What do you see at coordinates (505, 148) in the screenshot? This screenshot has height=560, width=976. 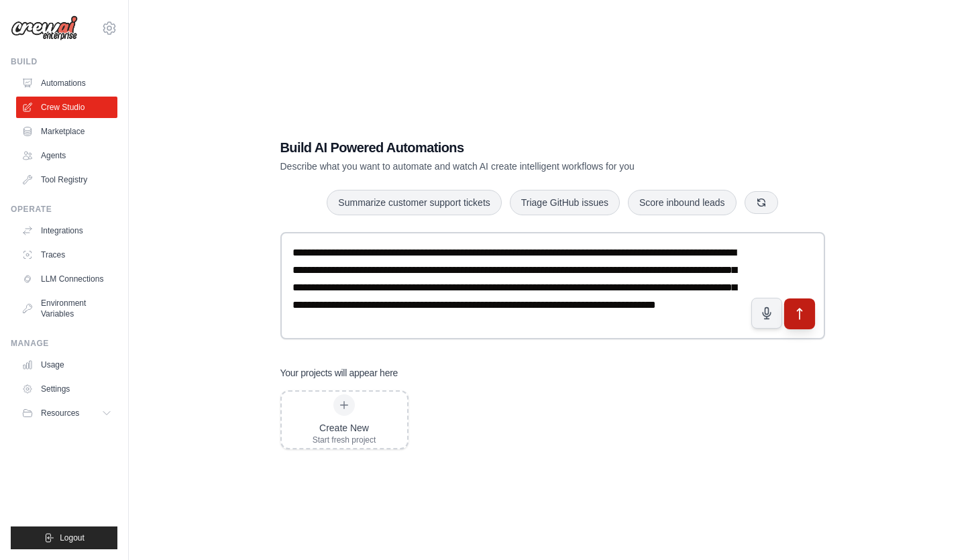 I see `h1: Build AI Powered Automations` at bounding box center [505, 148].